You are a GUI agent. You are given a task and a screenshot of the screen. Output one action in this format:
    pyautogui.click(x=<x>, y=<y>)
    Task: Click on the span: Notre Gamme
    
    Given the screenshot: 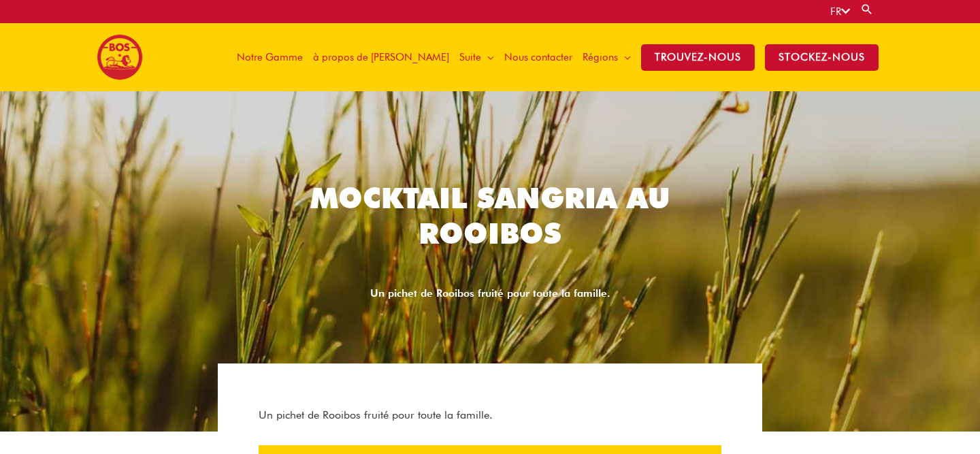 What is the action you would take?
    pyautogui.click(x=270, y=57)
    